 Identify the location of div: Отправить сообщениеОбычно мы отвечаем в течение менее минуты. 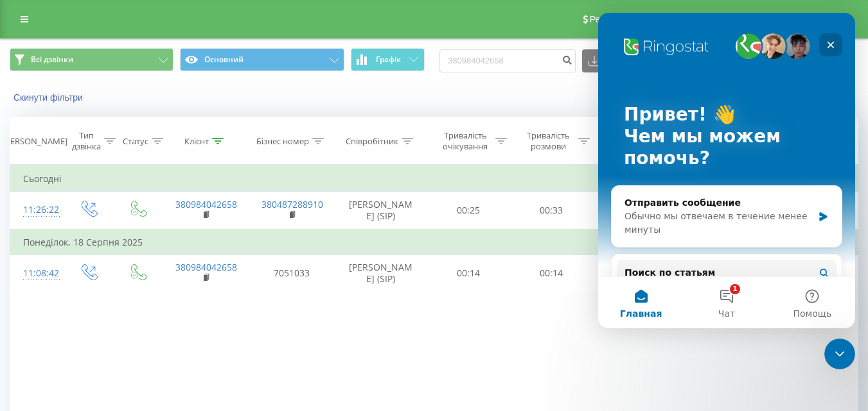
(129, 203).